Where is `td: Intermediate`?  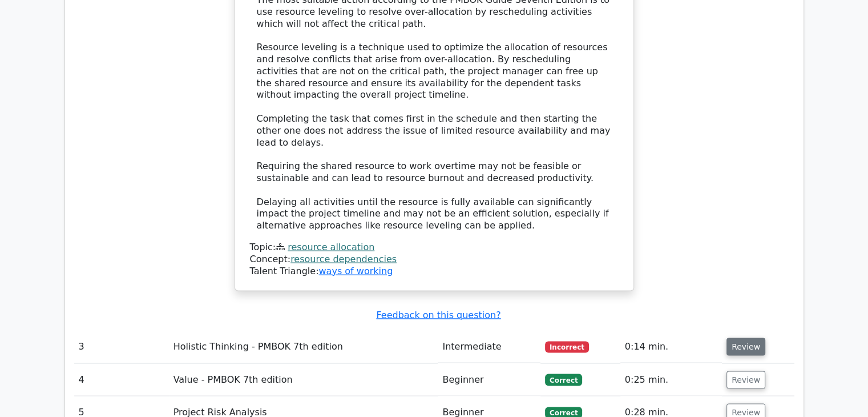
td: Intermediate is located at coordinates (489, 346).